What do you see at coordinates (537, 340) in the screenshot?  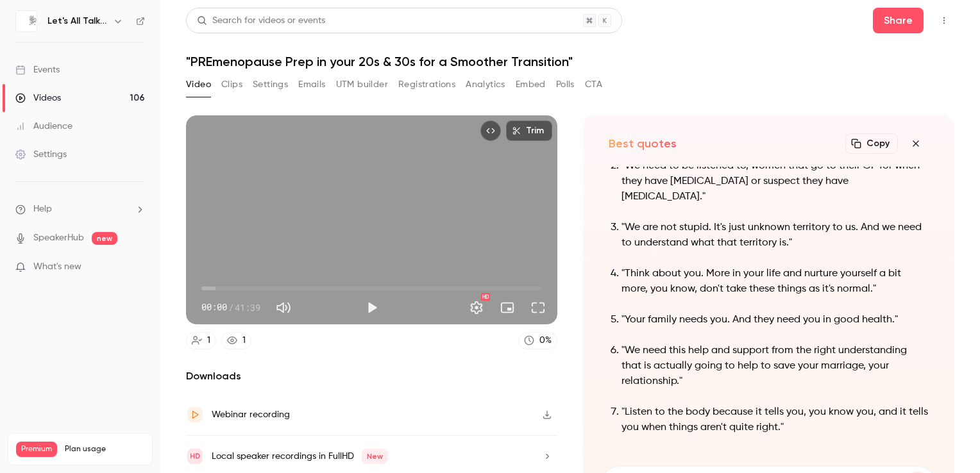 I see `a: 0%` at bounding box center [537, 340].